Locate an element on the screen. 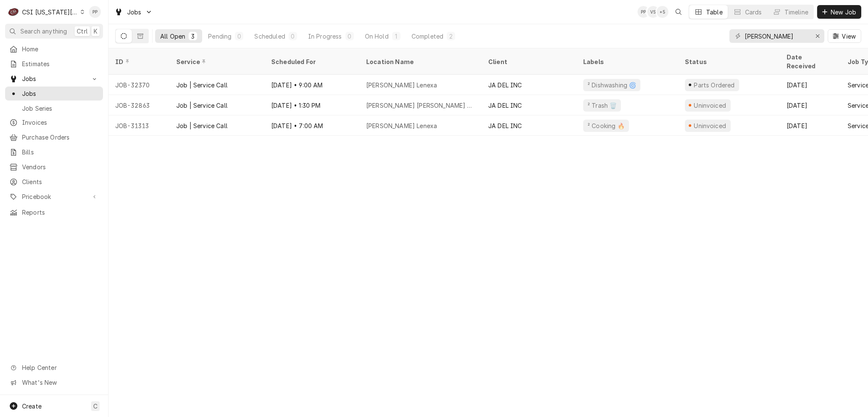 This screenshot has height=417, width=868. div: Parts Ordered is located at coordinates (714, 85).